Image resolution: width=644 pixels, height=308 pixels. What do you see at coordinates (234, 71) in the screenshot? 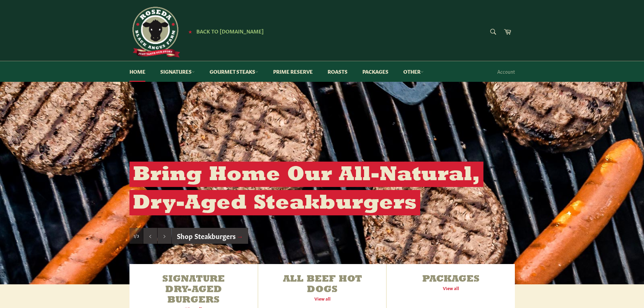
I see `a: Gourmet Steaks` at bounding box center [234, 71].